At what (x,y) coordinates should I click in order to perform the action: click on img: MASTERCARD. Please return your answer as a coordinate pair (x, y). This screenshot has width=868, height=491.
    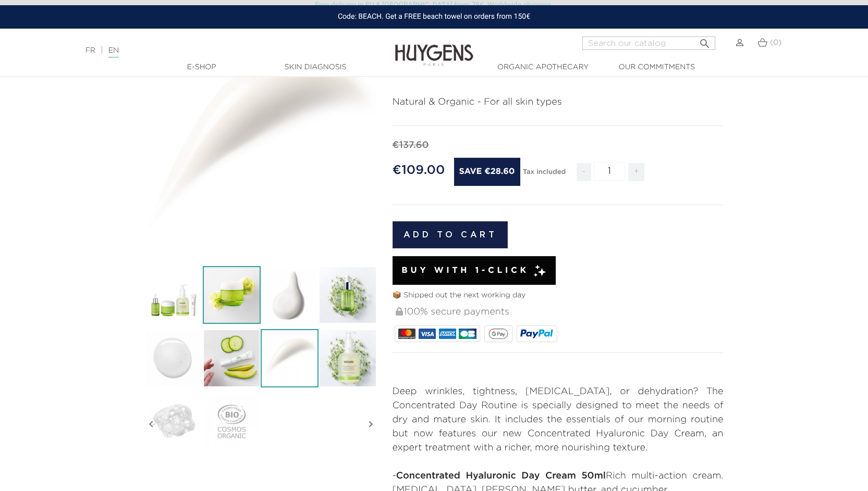
    Looking at the image, I should click on (406, 334).